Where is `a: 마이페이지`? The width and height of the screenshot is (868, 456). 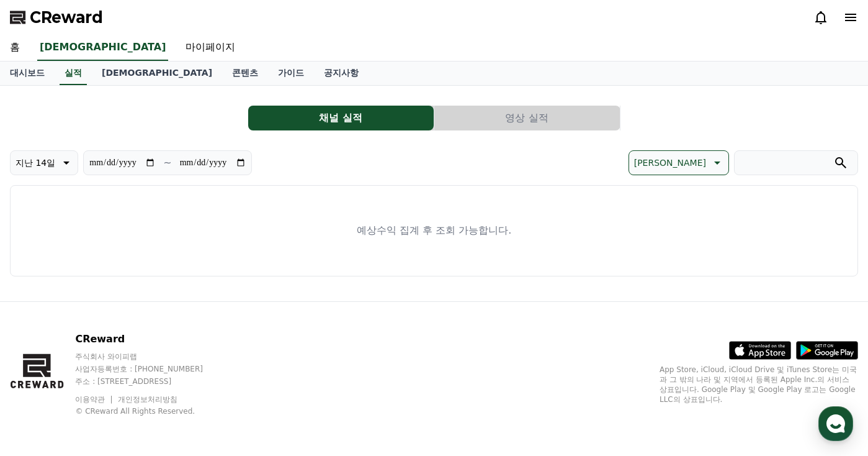 a: 마이페이지 is located at coordinates (210, 48).